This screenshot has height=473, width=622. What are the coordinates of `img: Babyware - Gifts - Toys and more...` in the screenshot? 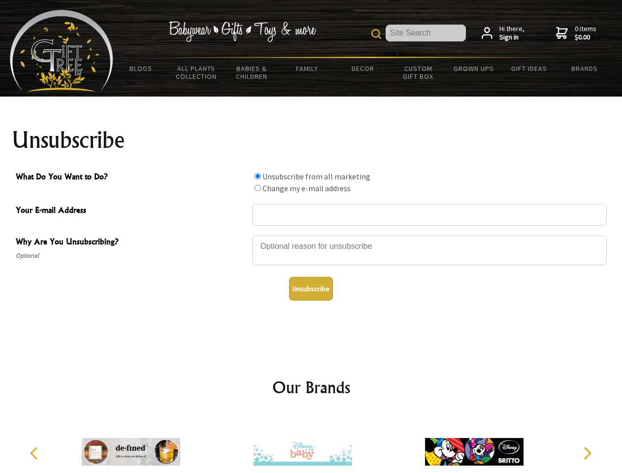 It's located at (62, 51).